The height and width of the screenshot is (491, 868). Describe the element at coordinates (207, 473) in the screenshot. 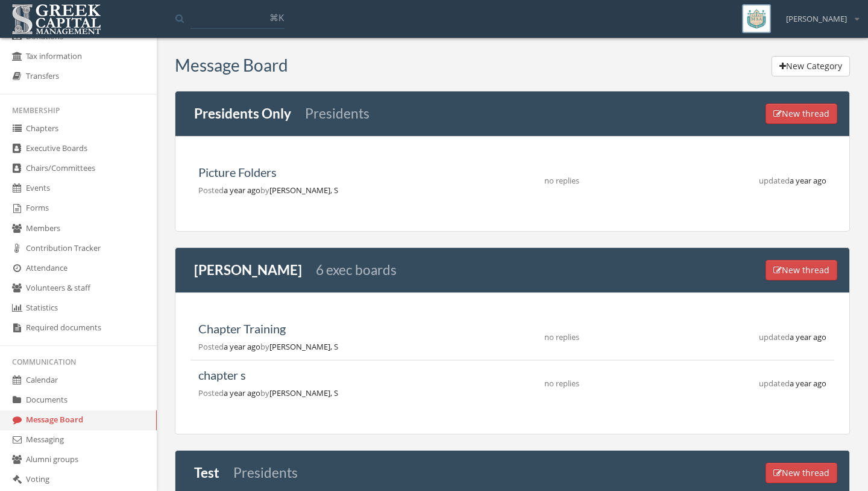

I see `a: Test` at that location.